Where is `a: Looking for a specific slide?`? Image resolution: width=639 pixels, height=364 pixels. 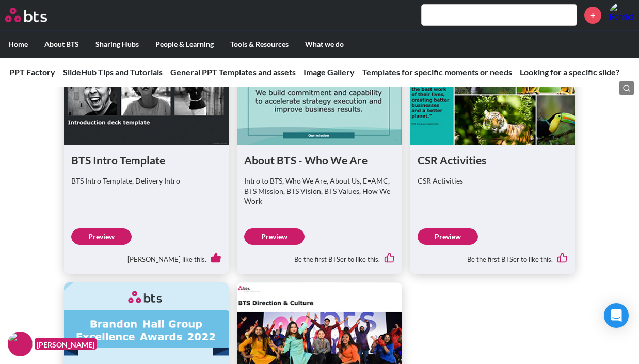 a: Looking for a specific slide? is located at coordinates (569, 72).